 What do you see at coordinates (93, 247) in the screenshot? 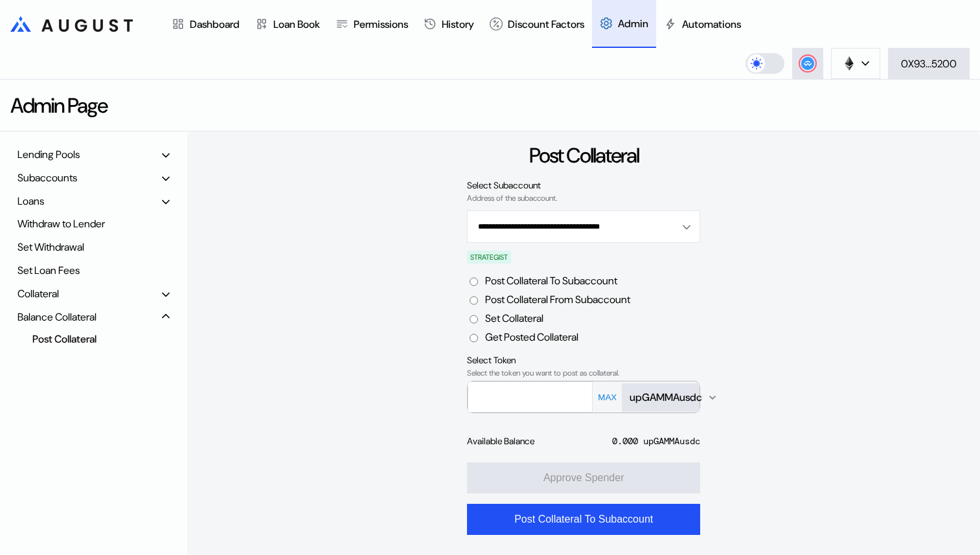
I see `div: Set Withdrawal` at bounding box center [93, 247].